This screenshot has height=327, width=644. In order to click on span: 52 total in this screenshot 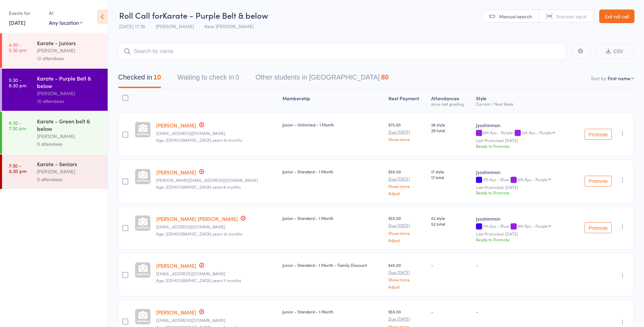, I will do `click(451, 224)`.